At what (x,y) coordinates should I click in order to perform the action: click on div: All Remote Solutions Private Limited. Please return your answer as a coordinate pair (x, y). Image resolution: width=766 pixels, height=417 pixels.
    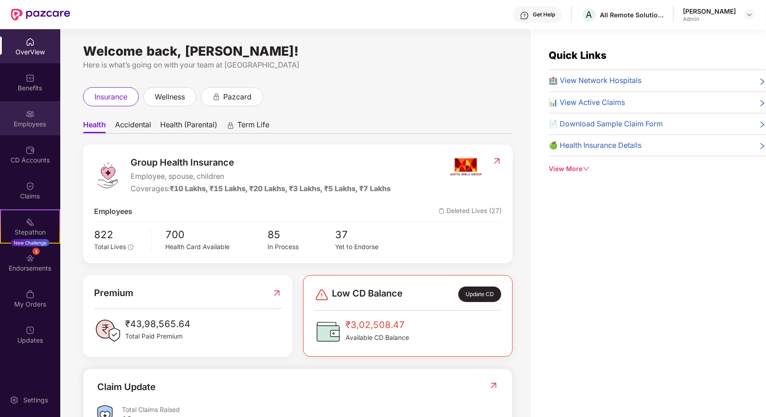
    Looking at the image, I should click on (632, 15).